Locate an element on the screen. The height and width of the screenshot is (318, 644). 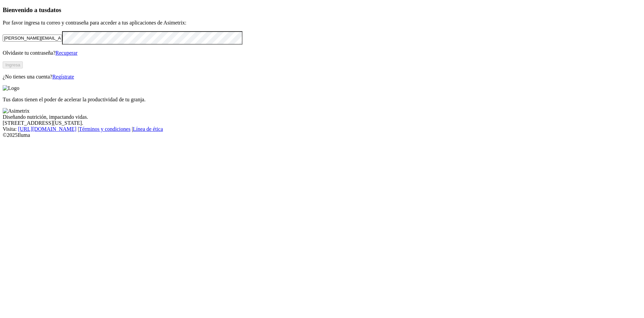
a: Recuperar is located at coordinates (66, 52).